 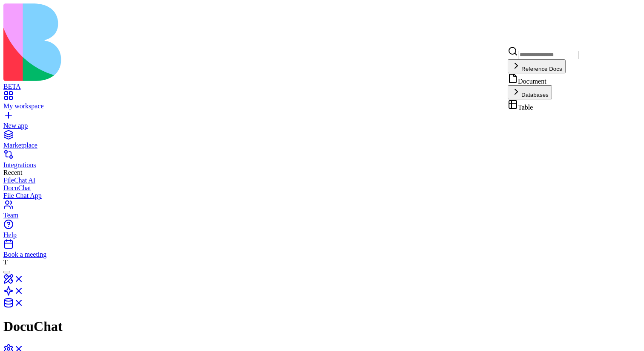 What do you see at coordinates (322, 126) in the screenshot?
I see `div: New app` at bounding box center [322, 126].